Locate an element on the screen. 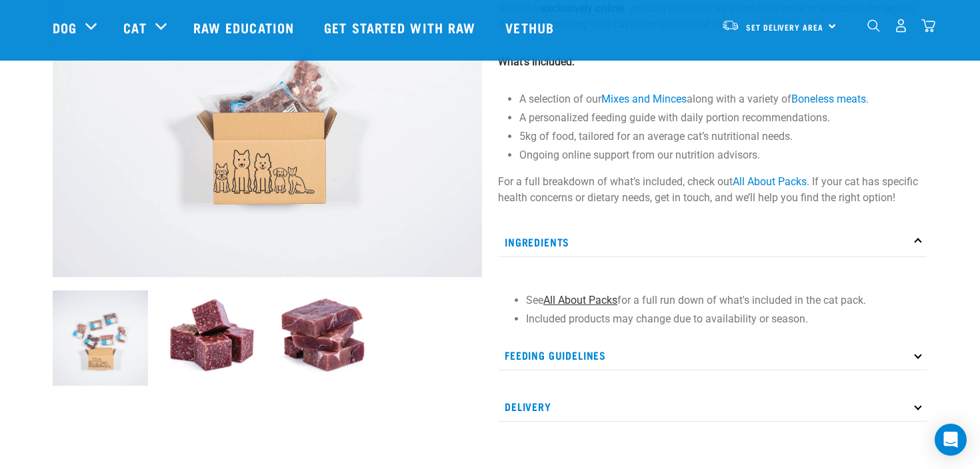 The height and width of the screenshot is (469, 980). li: Included products may change due to availability or season. is located at coordinates (723, 319).